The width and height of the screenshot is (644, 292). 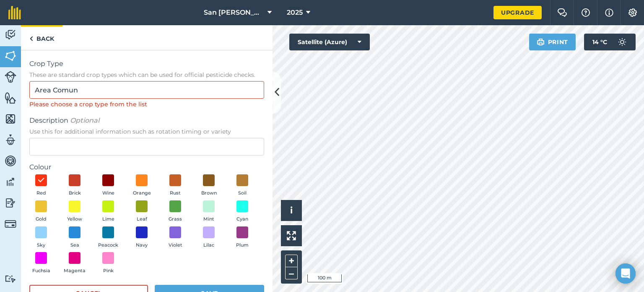 I want to click on span: 2025, so click(x=295, y=12).